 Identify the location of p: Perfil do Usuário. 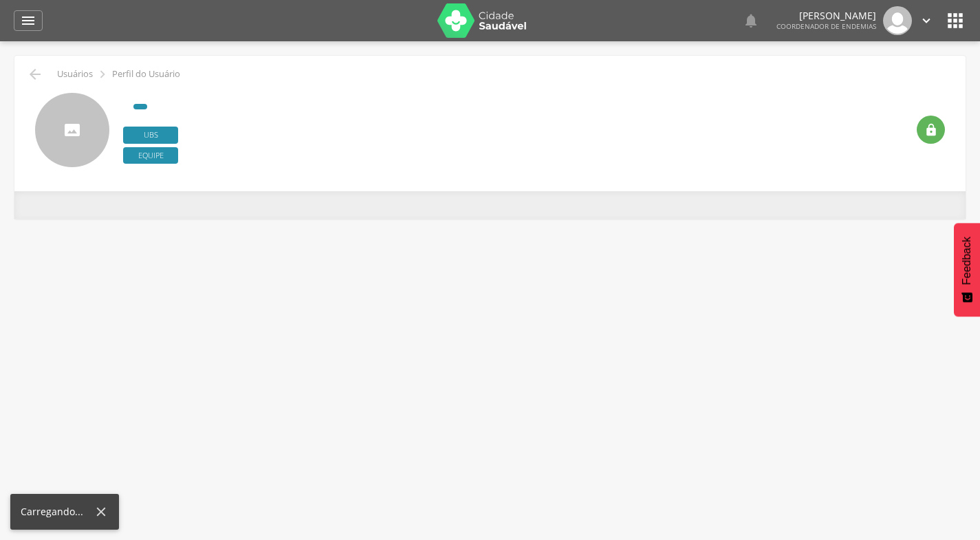
(146, 74).